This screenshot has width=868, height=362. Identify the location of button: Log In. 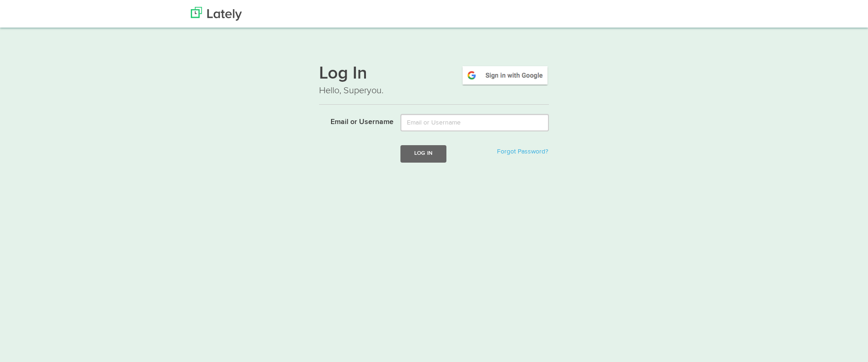
(423, 153).